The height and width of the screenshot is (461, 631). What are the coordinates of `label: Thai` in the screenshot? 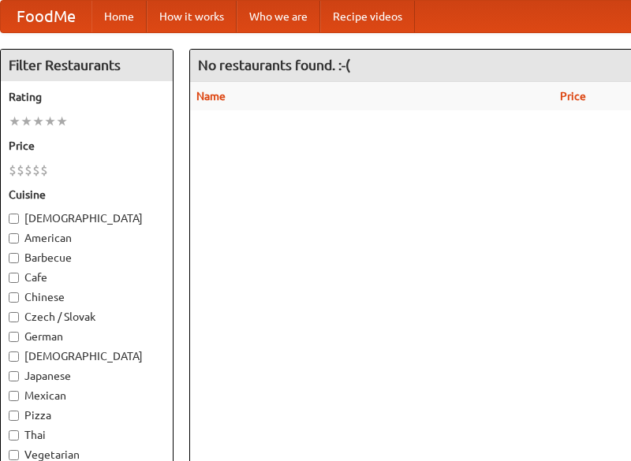 It's located at (87, 435).